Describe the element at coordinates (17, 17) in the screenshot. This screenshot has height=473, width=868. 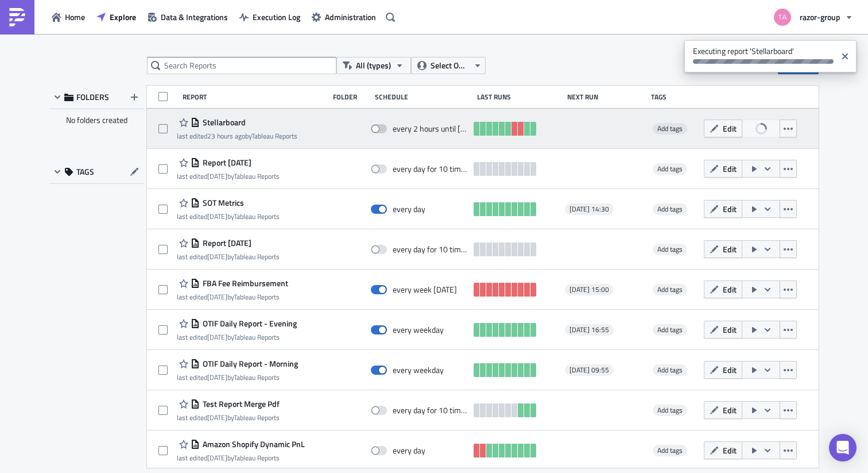
I see `img: PushMetrics` at that location.